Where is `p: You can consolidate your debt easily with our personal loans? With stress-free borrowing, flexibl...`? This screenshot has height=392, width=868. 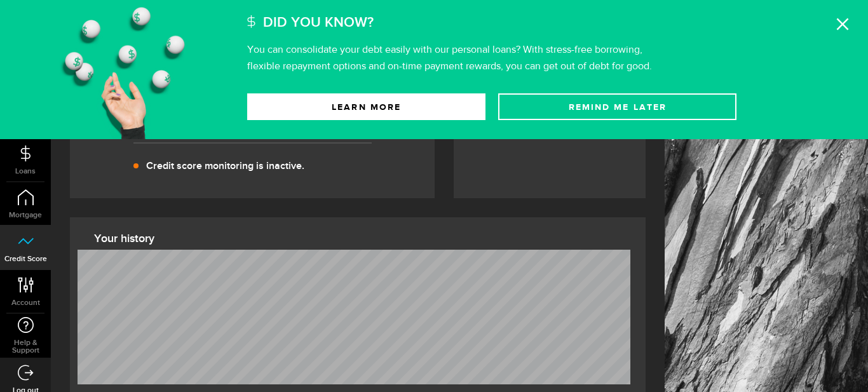 p: You can consolidate your debt easily with our personal loans? With stress-free borrowing, flexibl... is located at coordinates (449, 58).